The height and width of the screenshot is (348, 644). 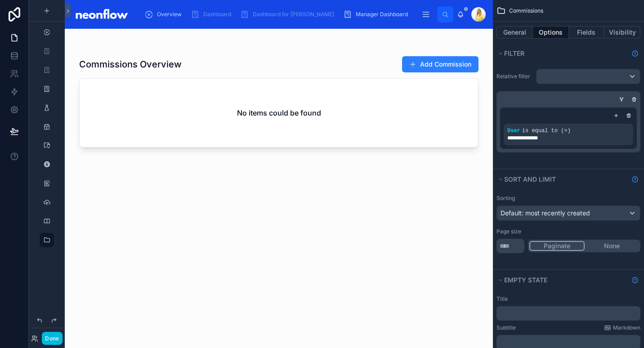 What do you see at coordinates (506, 328) in the screenshot?
I see `label: Subtitle` at bounding box center [506, 328].